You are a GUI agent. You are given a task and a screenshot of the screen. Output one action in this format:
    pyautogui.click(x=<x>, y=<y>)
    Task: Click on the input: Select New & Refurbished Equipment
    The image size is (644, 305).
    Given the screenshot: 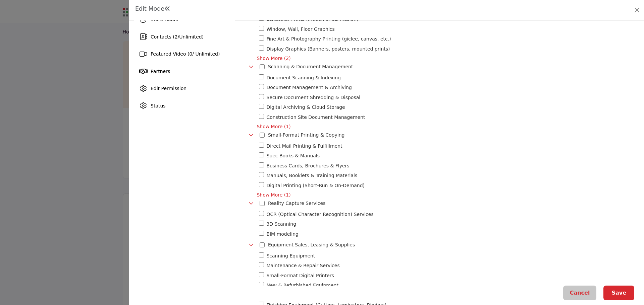 What is the action you would take?
    pyautogui.click(x=262, y=285)
    